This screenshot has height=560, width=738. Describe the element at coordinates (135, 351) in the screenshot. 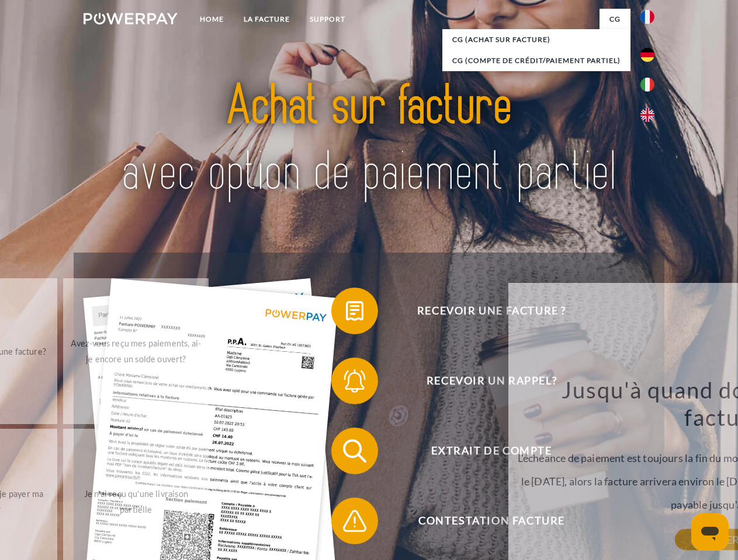

I see `div: Avez-vous reçu mes paiements, ai-je encore un solde ouvert?` at that location.